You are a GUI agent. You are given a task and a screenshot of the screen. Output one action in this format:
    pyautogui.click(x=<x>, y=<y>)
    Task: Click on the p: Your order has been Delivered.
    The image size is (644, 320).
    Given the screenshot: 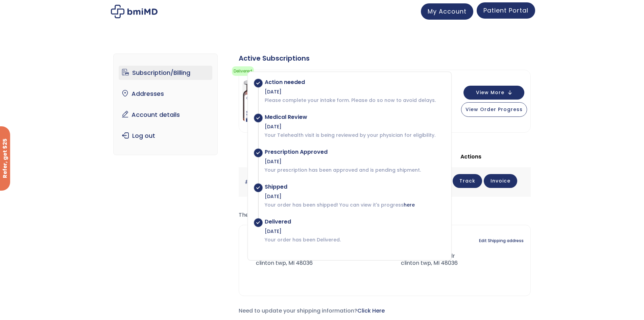 What is the action you would take?
    pyautogui.click(x=354, y=240)
    